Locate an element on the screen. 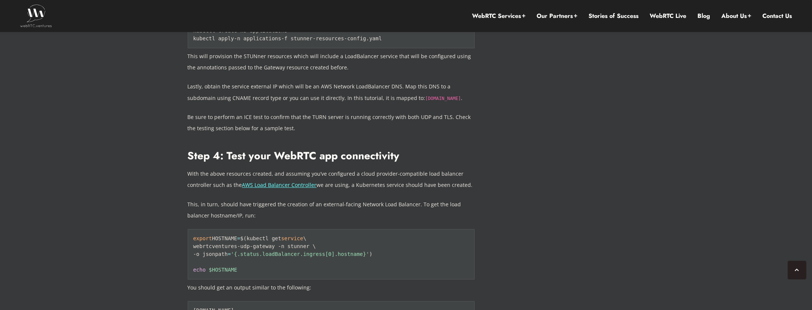 This screenshot has width=812, height=310. span: $HOSTNAME is located at coordinates (223, 270).